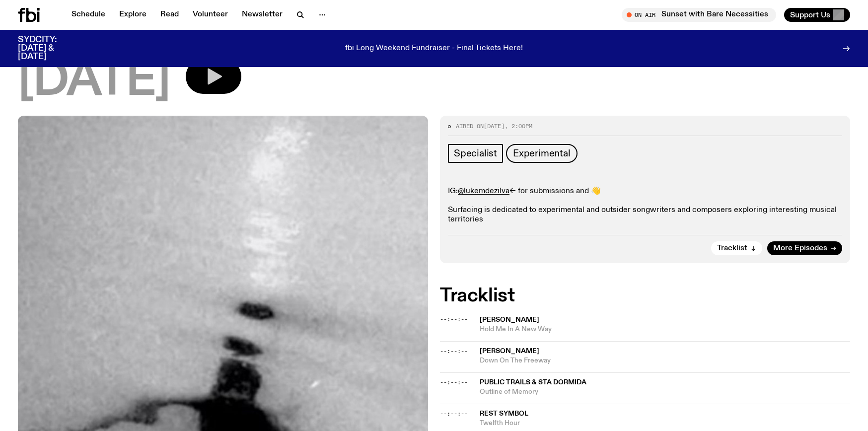 The height and width of the screenshot is (431, 868). Describe the element at coordinates (645, 296) in the screenshot. I see `h2: Tracklist` at that location.